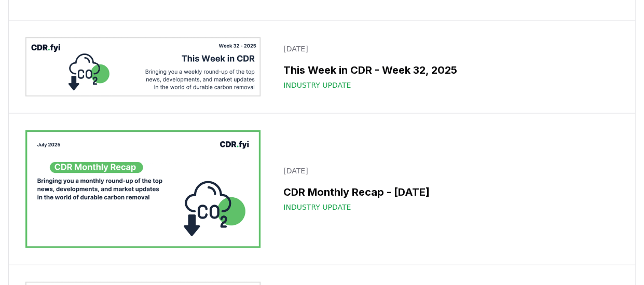 The width and height of the screenshot is (644, 285). I want to click on h3: This Week in CDR - Week 32, 2025, so click(448, 70).